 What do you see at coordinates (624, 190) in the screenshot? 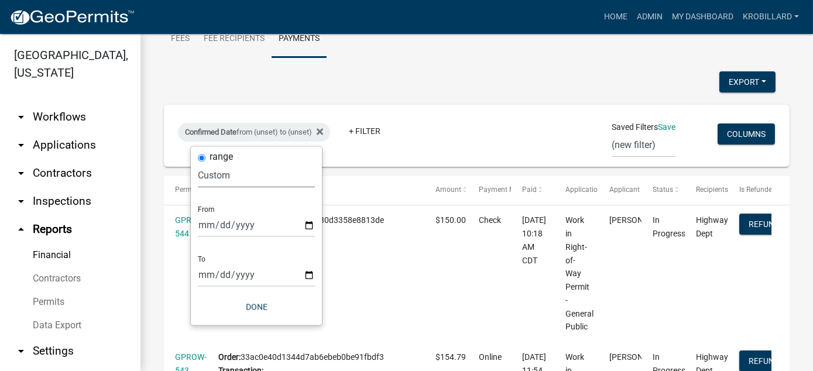
I see `span: Applicant` at bounding box center [624, 190].